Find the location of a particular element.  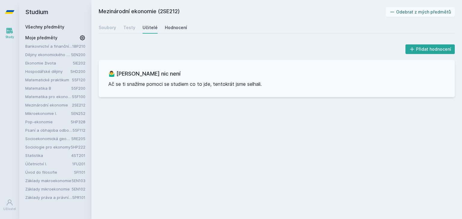

a: Pop-ekonomie is located at coordinates (48, 122).